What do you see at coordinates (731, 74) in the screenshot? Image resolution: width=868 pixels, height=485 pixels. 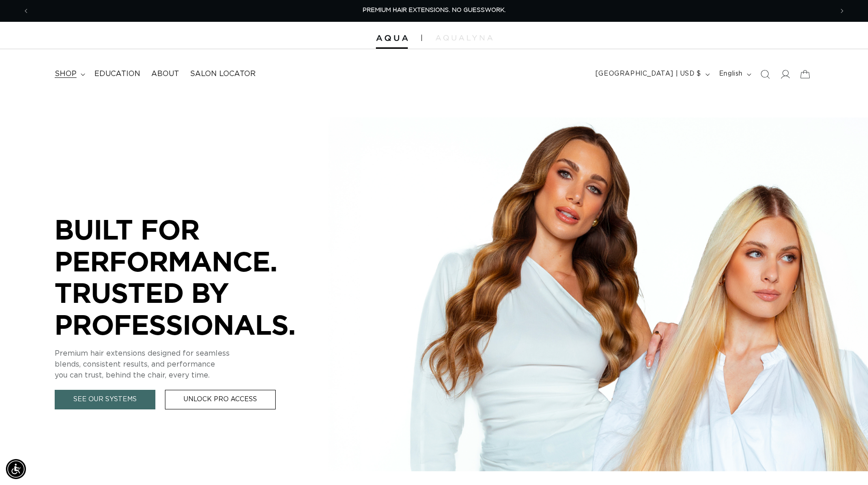 I see `span: English` at bounding box center [731, 74].